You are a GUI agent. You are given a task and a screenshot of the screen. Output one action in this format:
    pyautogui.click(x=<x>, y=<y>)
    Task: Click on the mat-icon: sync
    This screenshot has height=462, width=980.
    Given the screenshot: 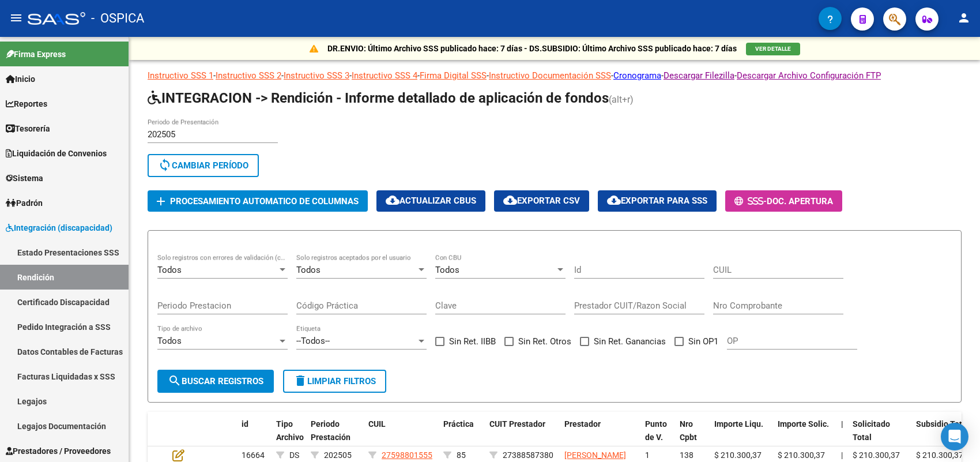 What is the action you would take?
    pyautogui.click(x=165, y=165)
    